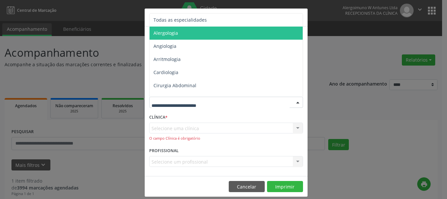  I want to click on h5: Relatório de agendamentos, so click(187, 17).